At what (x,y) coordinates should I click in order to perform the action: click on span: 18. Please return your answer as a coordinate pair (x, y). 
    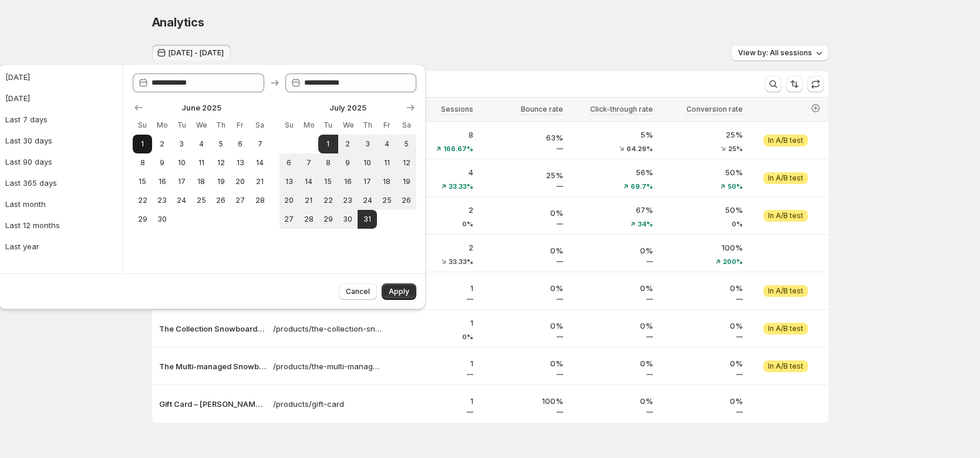
    Looking at the image, I should click on (201, 182).